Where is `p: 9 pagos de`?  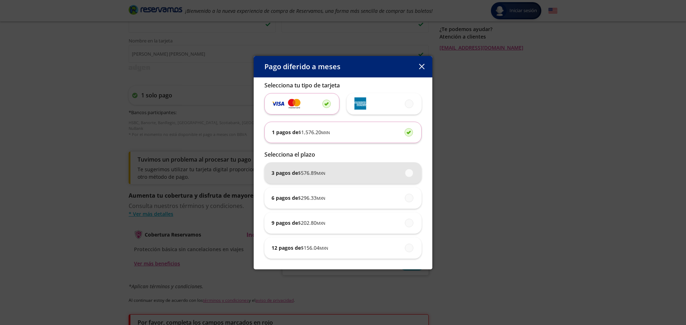
p: 9 pagos de is located at coordinates (298, 223).